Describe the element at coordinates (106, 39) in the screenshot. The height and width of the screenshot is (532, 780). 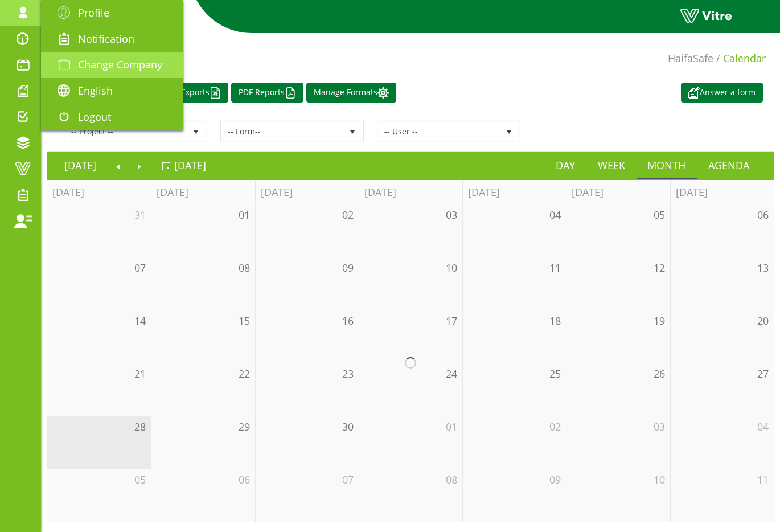
I see `span: Notification` at that location.